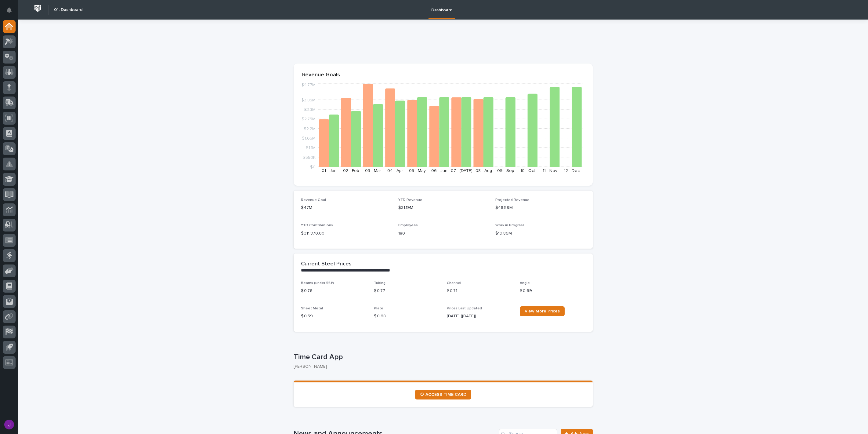 This screenshot has height=434, width=868. Describe the element at coordinates (373, 171) in the screenshot. I see `text: 03 - Mar` at that location.